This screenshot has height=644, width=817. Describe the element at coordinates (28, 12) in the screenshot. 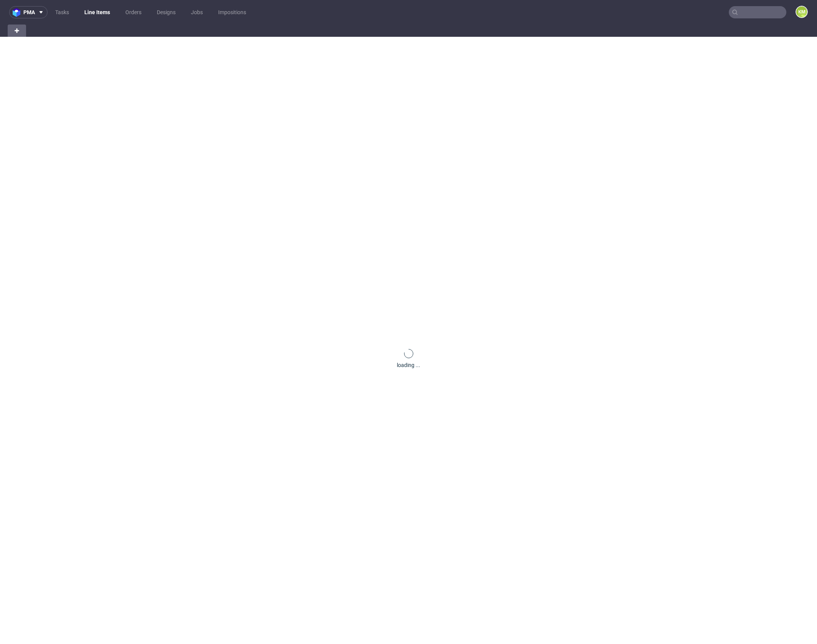

I see `button: pma` at that location.